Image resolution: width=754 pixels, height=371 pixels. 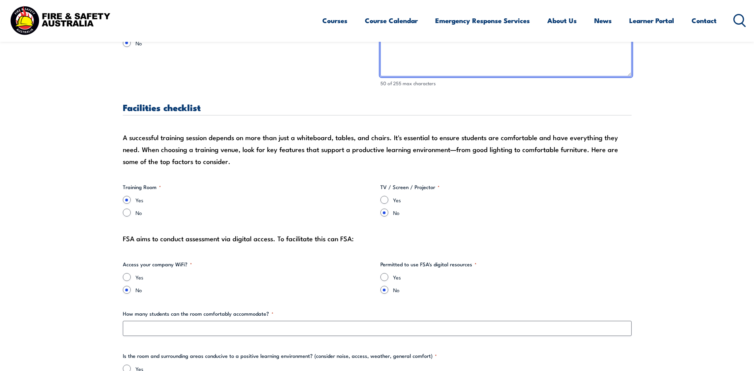 I want to click on a: Course Calendar, so click(x=391, y=20).